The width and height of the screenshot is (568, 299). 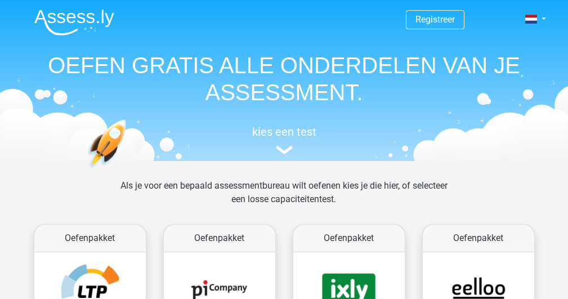 What do you see at coordinates (435, 19) in the screenshot?
I see `a: Registreer` at bounding box center [435, 19].